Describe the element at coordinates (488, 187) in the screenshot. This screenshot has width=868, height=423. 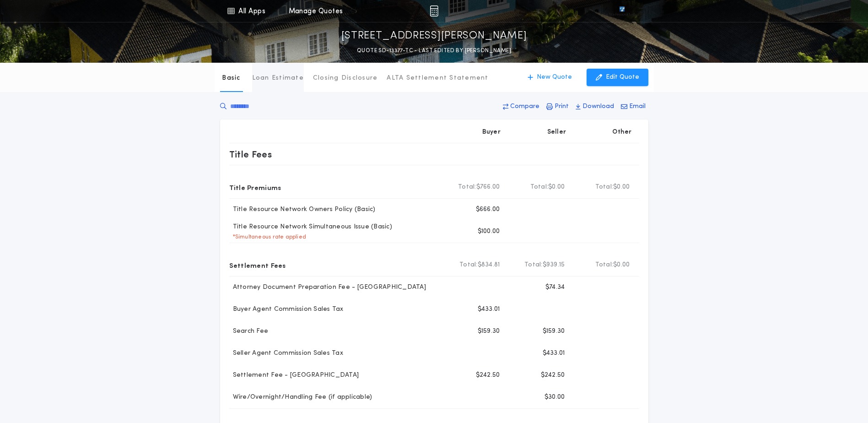
I see `span: $766.00` at that location.